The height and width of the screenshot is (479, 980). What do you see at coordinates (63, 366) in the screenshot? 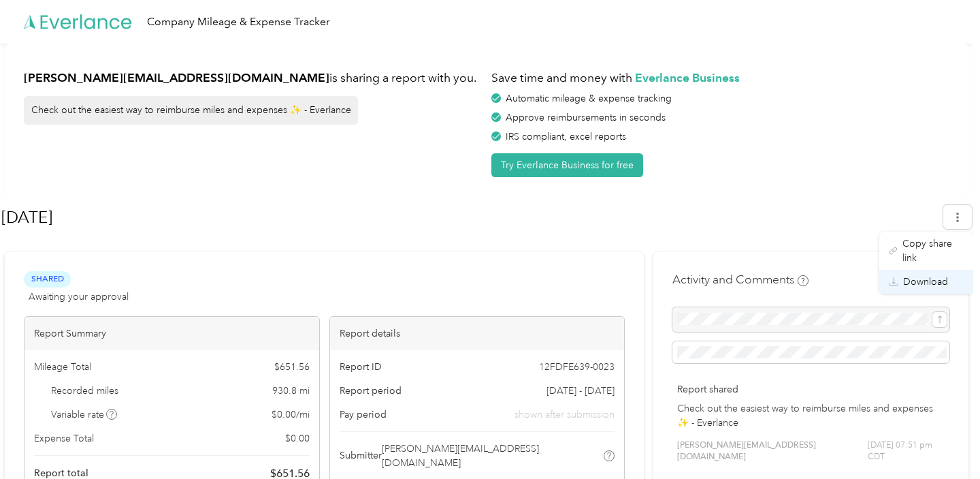
I see `span: Mileage Total` at bounding box center [63, 366].